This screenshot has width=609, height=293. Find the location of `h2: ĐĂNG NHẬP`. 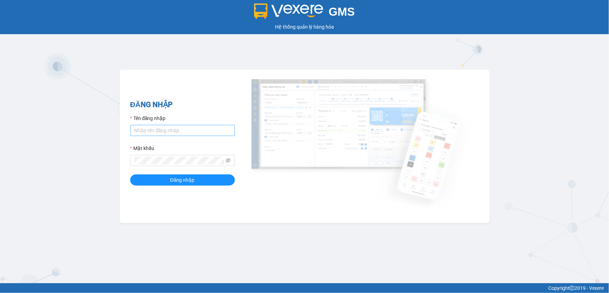

h2: ĐĂNG NHẬP is located at coordinates (182, 105).